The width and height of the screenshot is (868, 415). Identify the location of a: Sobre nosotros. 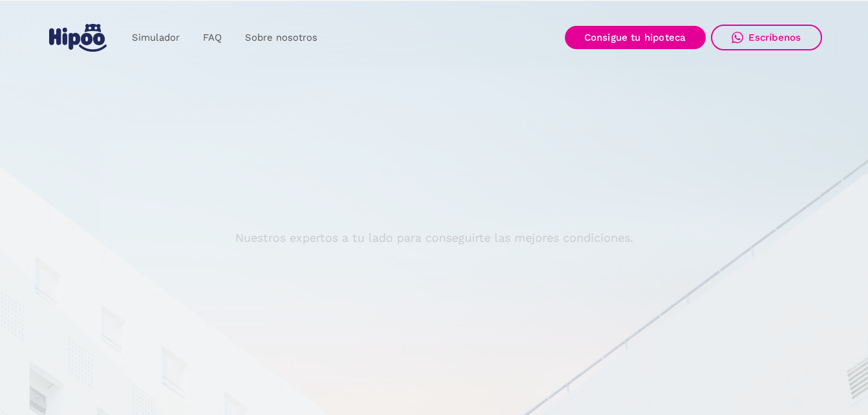
(281, 37).